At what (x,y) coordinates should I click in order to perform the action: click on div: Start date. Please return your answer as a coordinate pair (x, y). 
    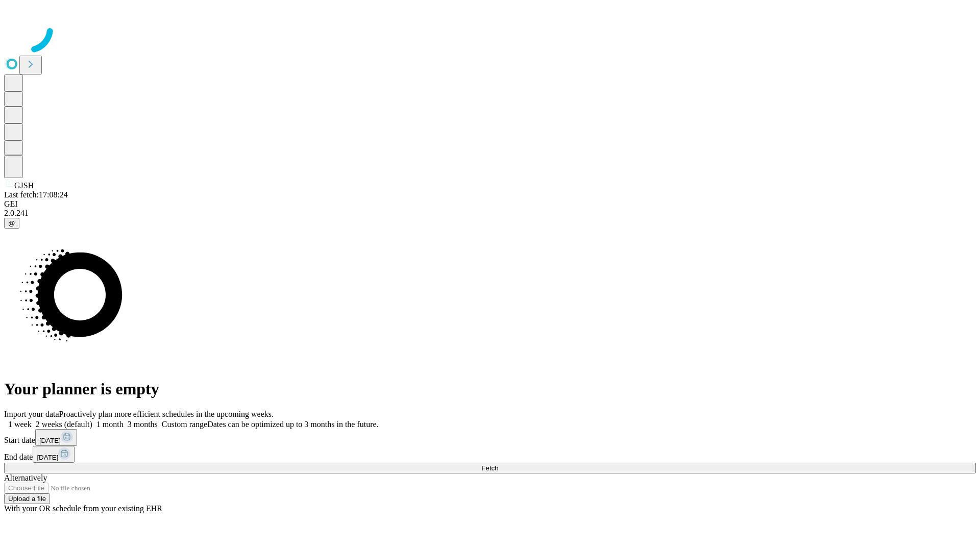
    Looking at the image, I should click on (490, 437).